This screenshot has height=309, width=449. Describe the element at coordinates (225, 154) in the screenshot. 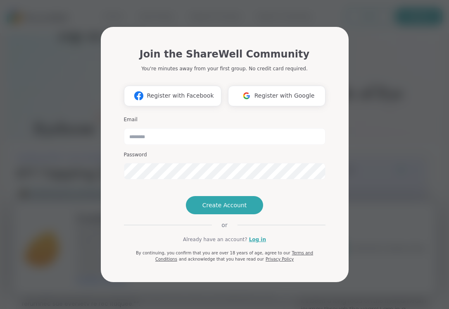

I see `h3: Password` at that location.